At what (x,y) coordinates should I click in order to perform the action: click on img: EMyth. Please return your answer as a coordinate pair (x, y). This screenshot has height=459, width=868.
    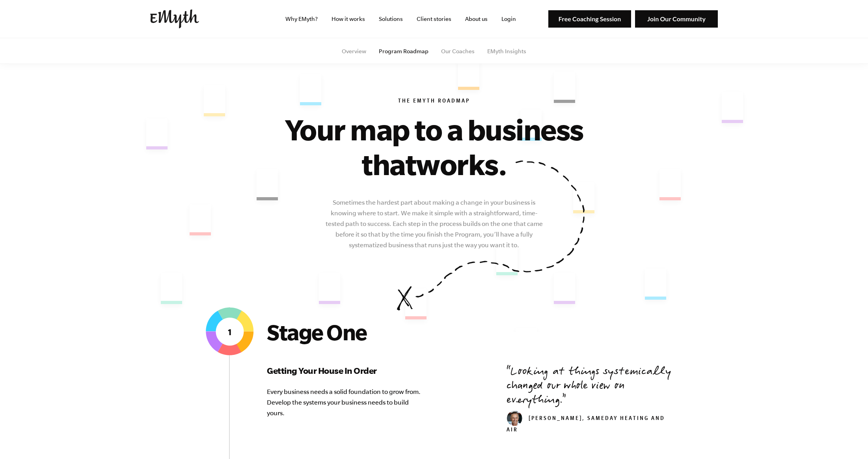
    Looking at the image, I should click on (175, 19).